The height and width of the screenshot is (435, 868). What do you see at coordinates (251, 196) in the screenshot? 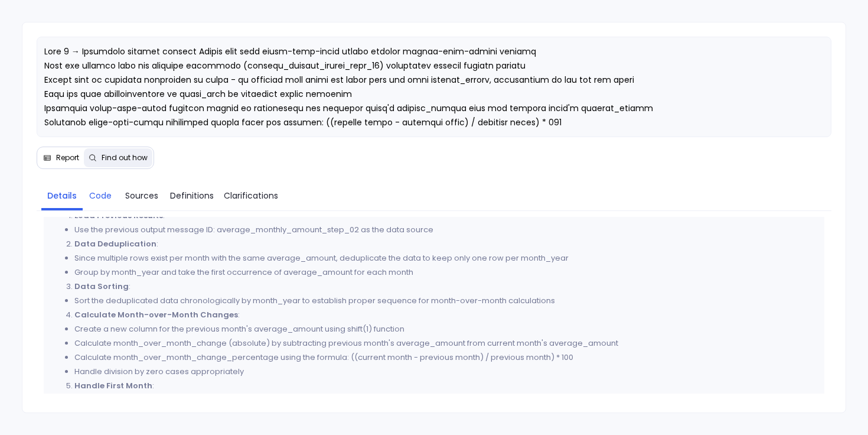
I see `span: Clarifications` at bounding box center [251, 196].